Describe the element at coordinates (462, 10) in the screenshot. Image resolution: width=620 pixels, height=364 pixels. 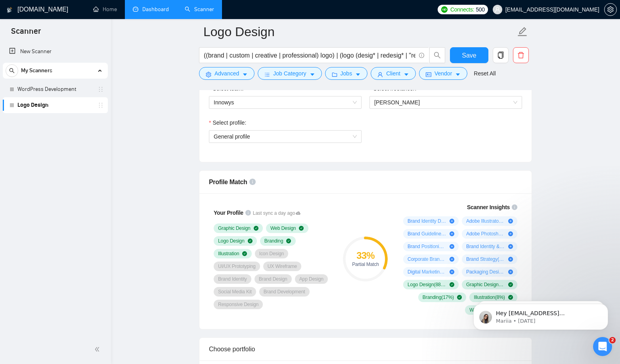
I see `span: Connects:` at that location.